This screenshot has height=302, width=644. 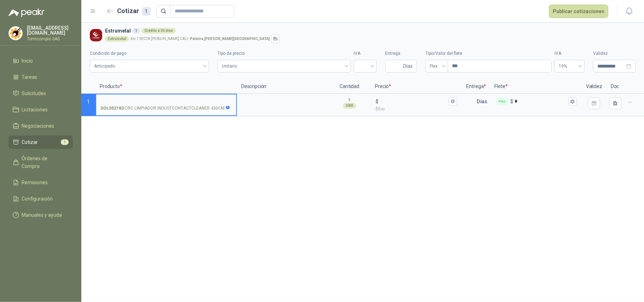 What do you see at coordinates (579, 11) in the screenshot?
I see `button: Publicar cotizaciones` at bounding box center [579, 11].